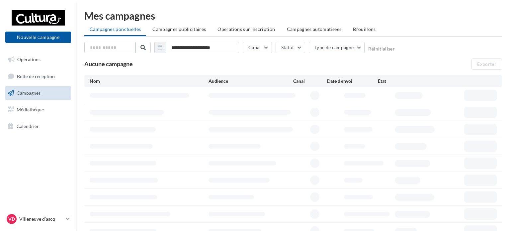 The height and width of the screenshot is (231, 510). What do you see at coordinates (28, 125) in the screenshot?
I see `span: Calendrier` at bounding box center [28, 125].